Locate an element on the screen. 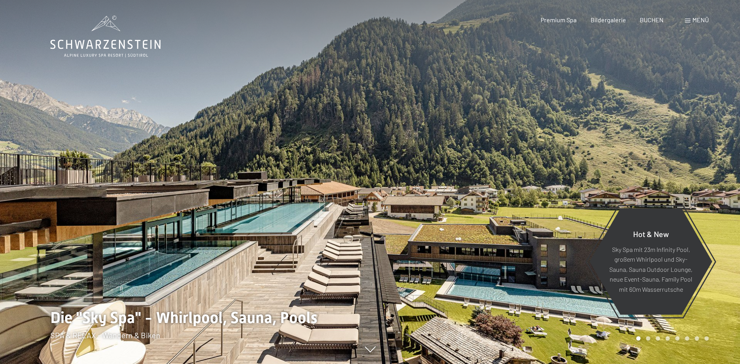 The image size is (740, 364). a: Hot & New Sky Spa mit 23m Infinity Pool, großem Whirlpool und Sky-Sauna, Sauna Outdoor Lounge, ne... is located at coordinates (651, 261).